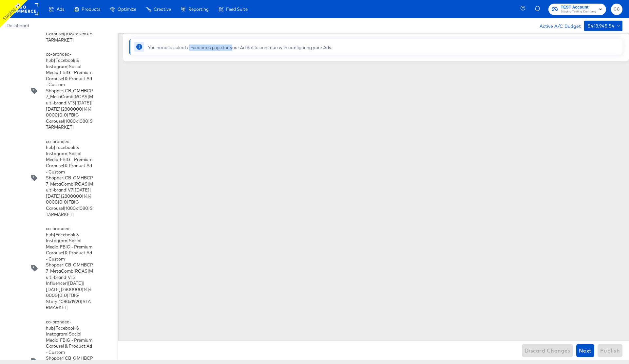 Image resolution: width=629 pixels, height=364 pixels. I want to click on span: Next, so click(585, 350).